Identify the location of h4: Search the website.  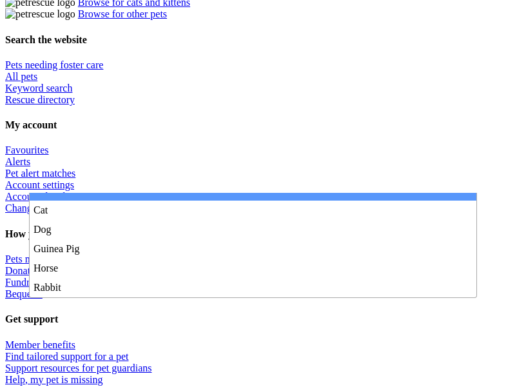
(253, 40).